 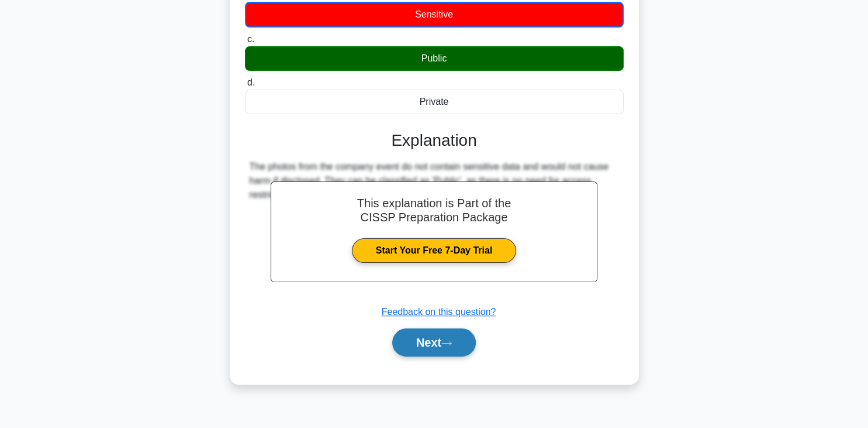 I want to click on a: Start Your Free 7-Day Trial, so click(x=434, y=250).